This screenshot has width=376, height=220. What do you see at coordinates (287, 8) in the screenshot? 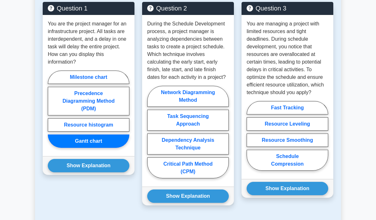
I see `h5: Question 3` at bounding box center [287, 8].